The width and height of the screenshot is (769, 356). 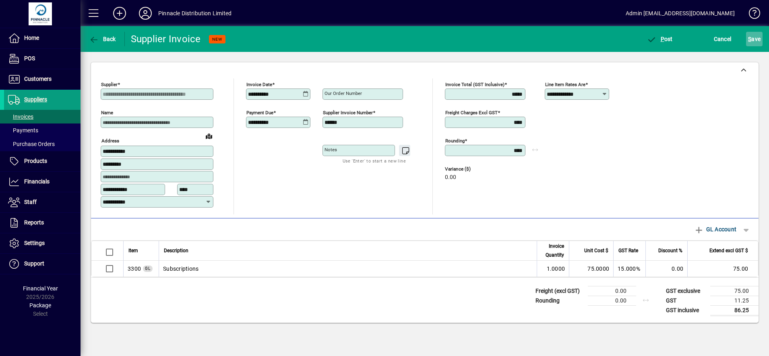 I want to click on button: Profile, so click(x=145, y=13).